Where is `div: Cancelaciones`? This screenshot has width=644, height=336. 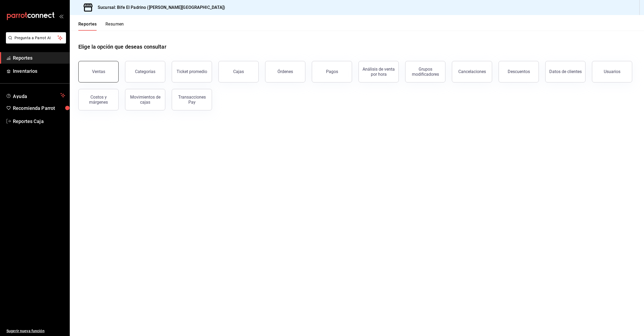
div: Cancelaciones is located at coordinates (472, 71).